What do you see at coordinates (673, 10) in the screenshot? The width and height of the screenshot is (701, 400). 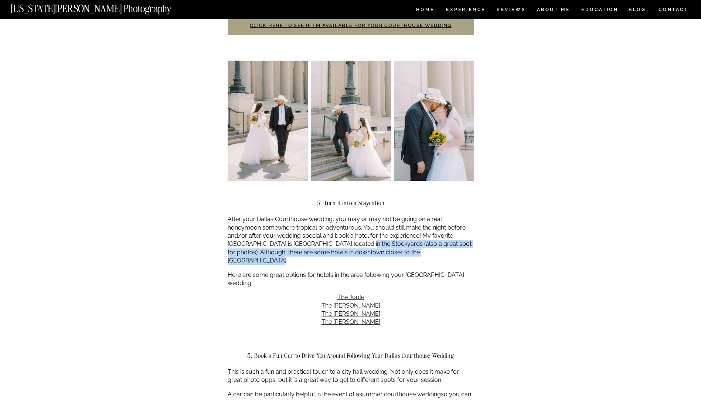 I see `a: CONTACT` at bounding box center [673, 10].